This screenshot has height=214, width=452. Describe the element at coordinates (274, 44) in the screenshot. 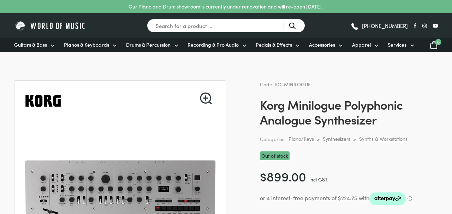

I see `span: Pedals & Effects` at that location.